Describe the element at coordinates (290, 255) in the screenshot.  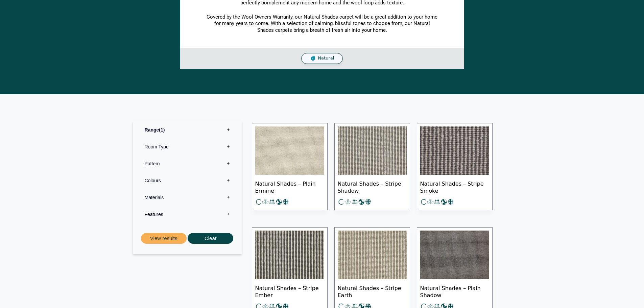
I see `img: Cream & Grey Stripe` at that location.